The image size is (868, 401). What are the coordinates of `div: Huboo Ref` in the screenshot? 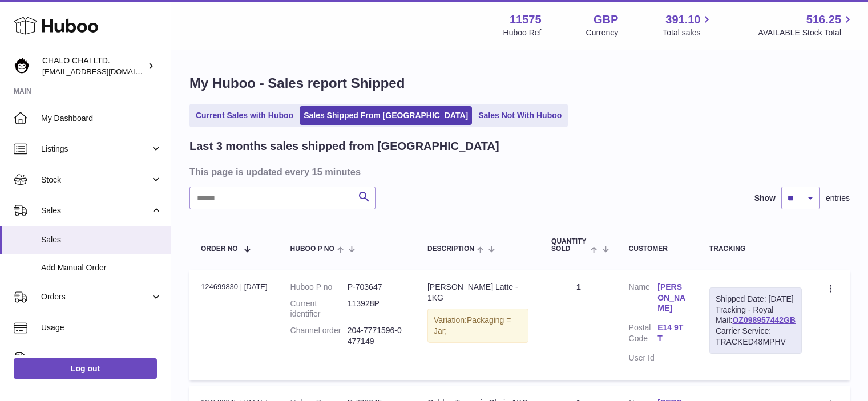 It's located at (522, 33).